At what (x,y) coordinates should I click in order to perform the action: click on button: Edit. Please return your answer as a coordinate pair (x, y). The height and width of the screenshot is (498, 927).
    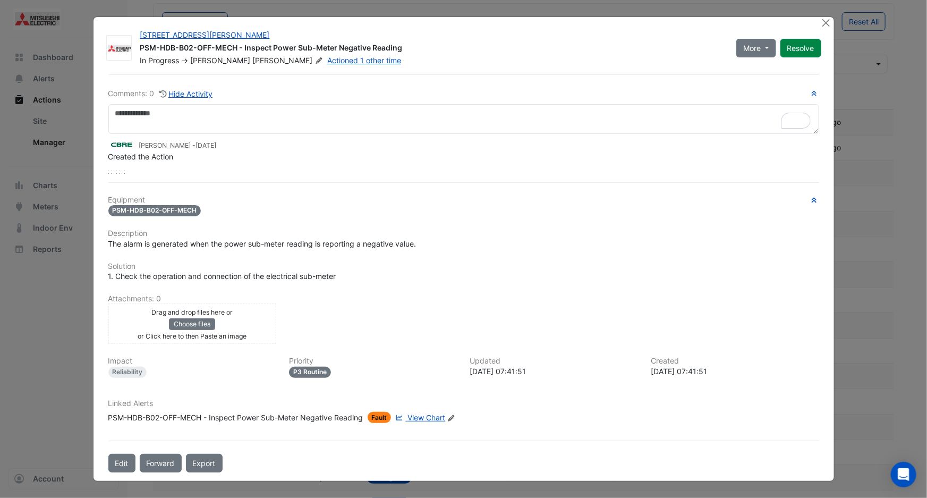
    Looking at the image, I should click on (122, 462).